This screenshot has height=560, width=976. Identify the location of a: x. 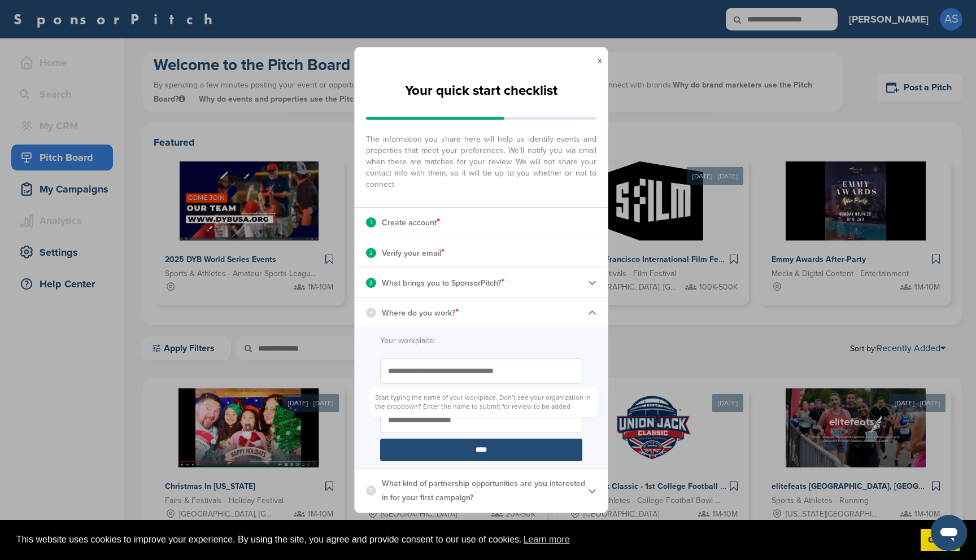
(600, 60).